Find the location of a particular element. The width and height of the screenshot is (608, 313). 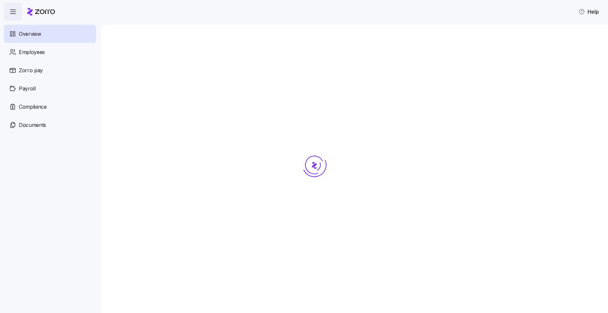

a: Compliance is located at coordinates (50, 107).